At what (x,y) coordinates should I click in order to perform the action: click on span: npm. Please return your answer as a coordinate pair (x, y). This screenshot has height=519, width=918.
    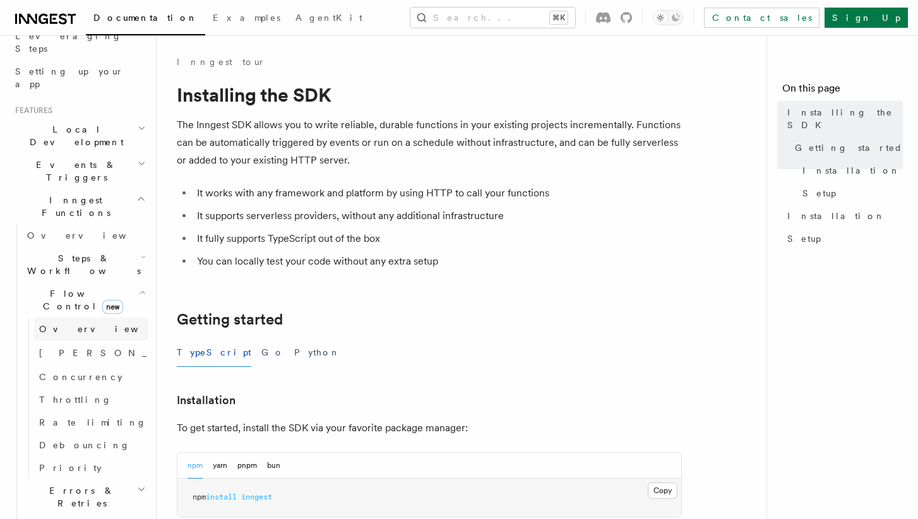
    Looking at the image, I should click on (199, 497).